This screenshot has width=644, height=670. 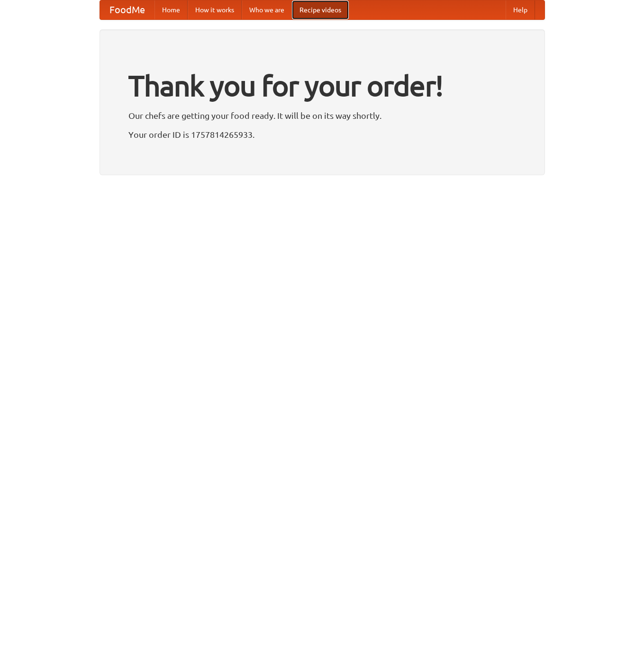 What do you see at coordinates (127, 10) in the screenshot?
I see `a: FoodMe` at bounding box center [127, 10].